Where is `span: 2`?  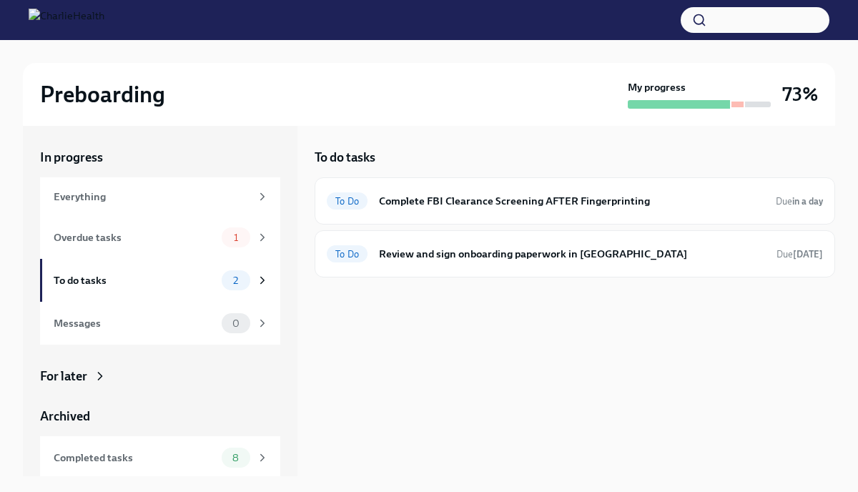
span: 2 is located at coordinates (235, 280).